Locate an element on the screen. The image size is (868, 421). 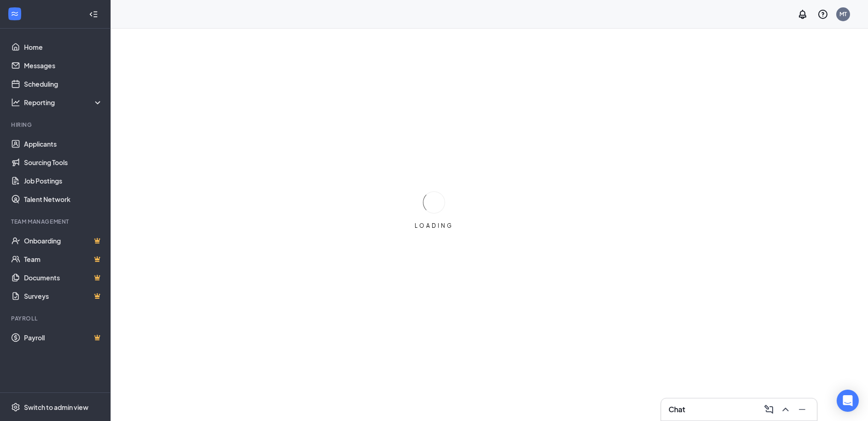
div: Switch to admin view is located at coordinates (56, 407).